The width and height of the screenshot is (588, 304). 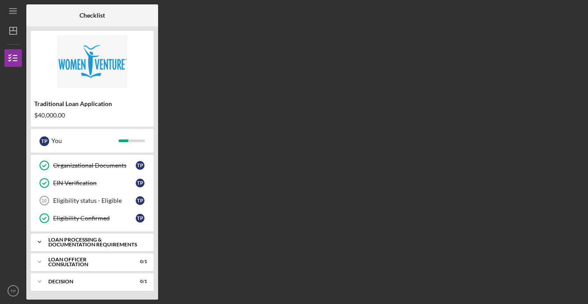 I want to click on a: Organizational DocumentsTP, so click(x=92, y=165).